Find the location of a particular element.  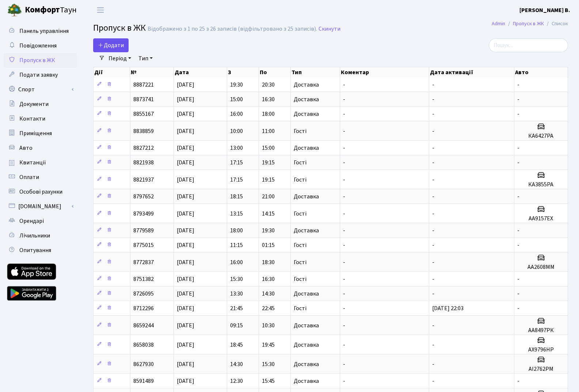

th: Тип is located at coordinates (315, 72).